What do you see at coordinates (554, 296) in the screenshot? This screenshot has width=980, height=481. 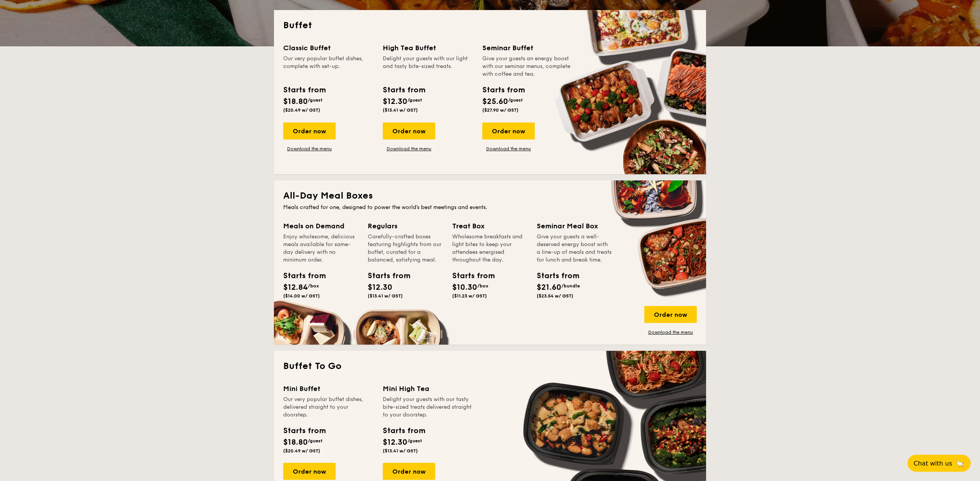 I see `span: ($23.54 w/ GST)` at bounding box center [554, 296].